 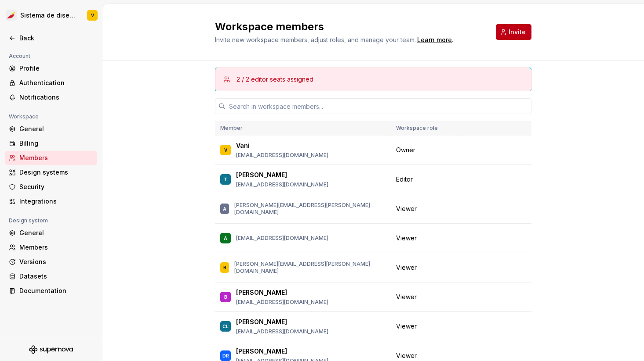 What do you see at coordinates (56, 262) in the screenshot?
I see `div: Versions` at bounding box center [56, 262].